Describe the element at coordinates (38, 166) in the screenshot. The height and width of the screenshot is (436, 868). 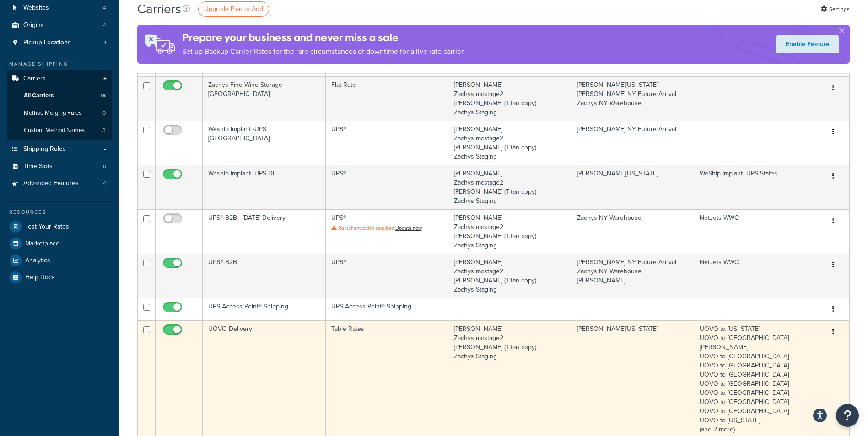
I see `span: Time Slots` at that location.